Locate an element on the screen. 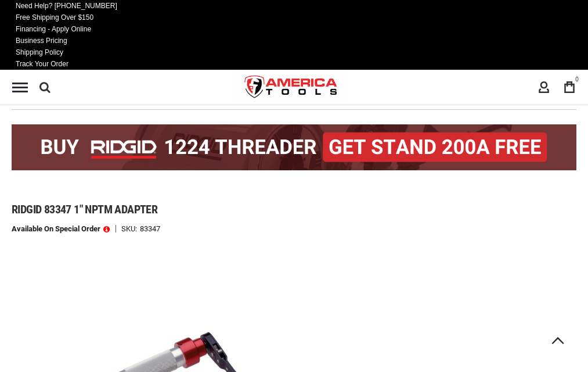 Image resolution: width=588 pixels, height=372 pixels. div: Menu is located at coordinates (19, 87).